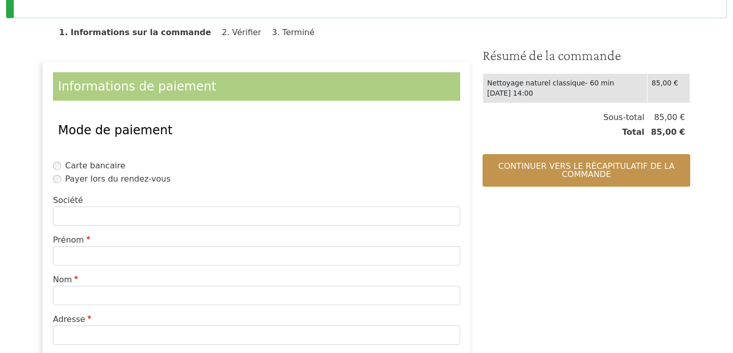  Describe the element at coordinates (68, 200) in the screenshot. I see `label: Société` at that location.